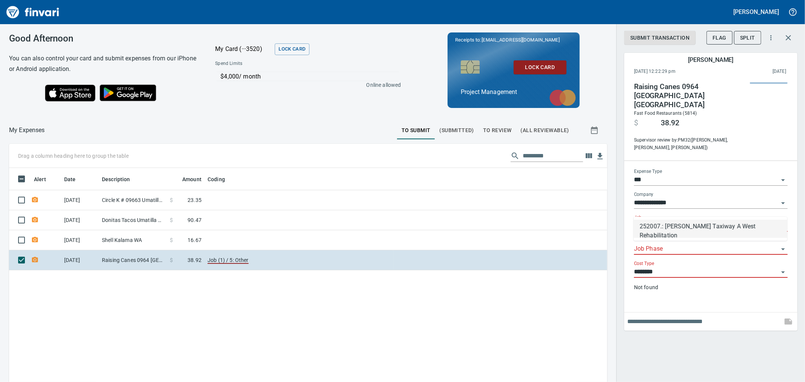 The height and width of the screenshot is (382, 805). I want to click on span: 16.67, so click(194, 240).